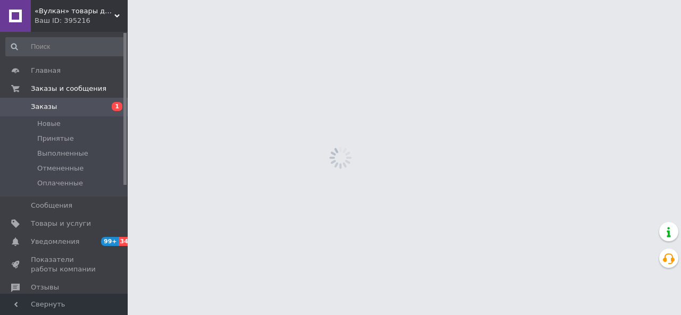 The height and width of the screenshot is (315, 681). I want to click on div: Ваш ID: 395216, so click(81, 21).